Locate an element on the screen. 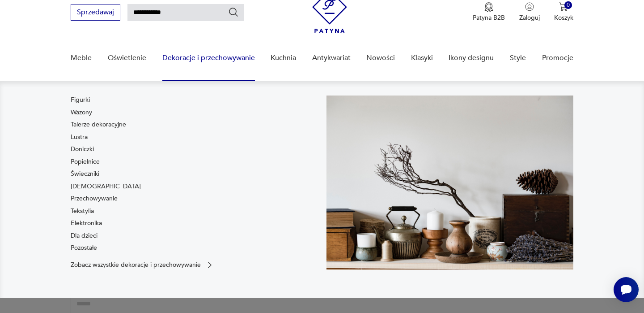 The image size is (644, 313). a: Meble is located at coordinates (81, 58).